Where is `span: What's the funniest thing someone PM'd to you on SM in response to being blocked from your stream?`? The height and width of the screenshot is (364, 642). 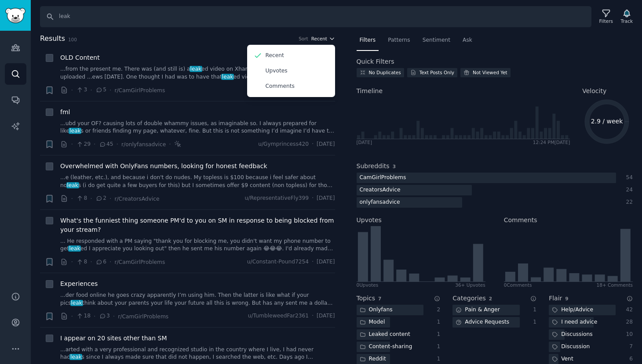 span: What's the funniest thing someone PM'd to you on SM in response to being blocked from your stream? is located at coordinates (197, 225).